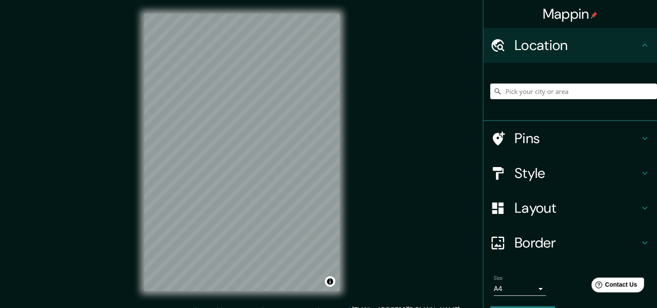  I want to click on div: A4, so click(520, 288).